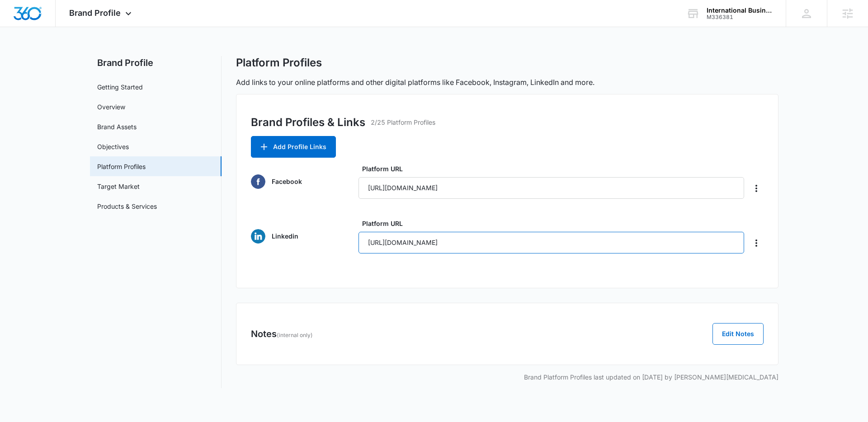  I want to click on h1: Platform Profiles, so click(279, 63).